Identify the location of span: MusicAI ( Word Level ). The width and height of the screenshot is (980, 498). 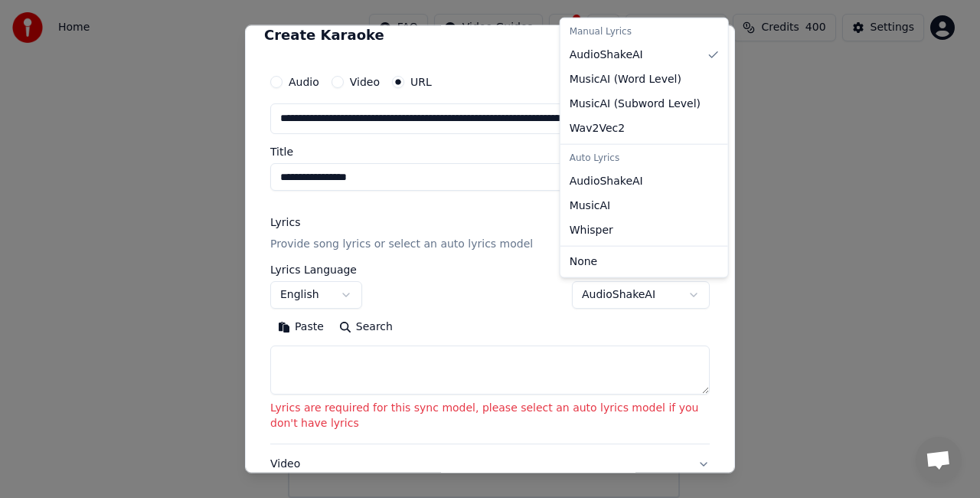
(626, 79).